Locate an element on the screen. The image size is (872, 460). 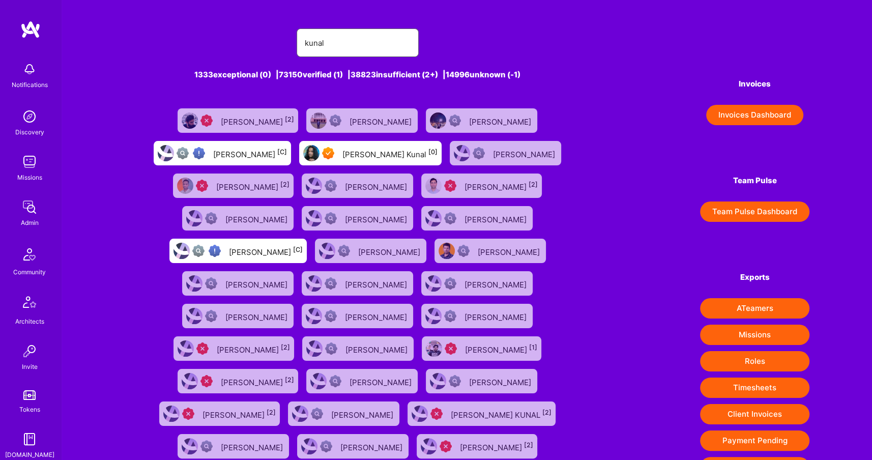
input: Search for an A-Teamer is located at coordinates (358, 43).